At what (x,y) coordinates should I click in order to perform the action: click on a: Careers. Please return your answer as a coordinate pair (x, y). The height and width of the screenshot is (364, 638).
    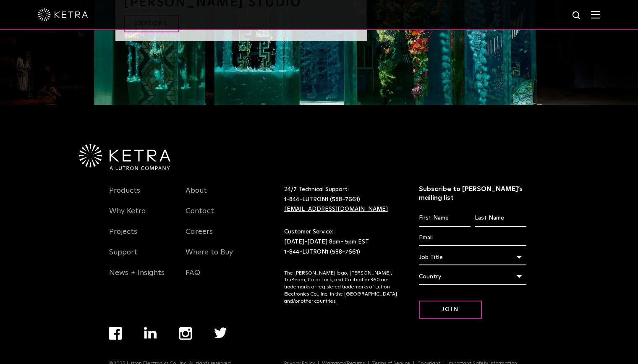
    Looking at the image, I should click on (199, 236).